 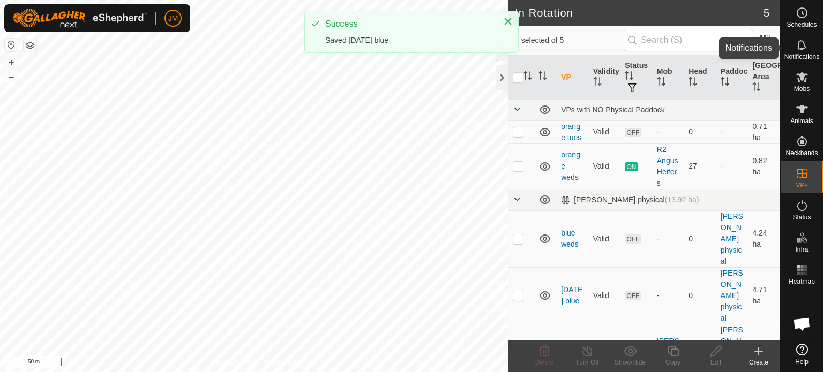 What do you see at coordinates (30, 46) in the screenshot?
I see `button: Map Layers` at bounding box center [30, 46].